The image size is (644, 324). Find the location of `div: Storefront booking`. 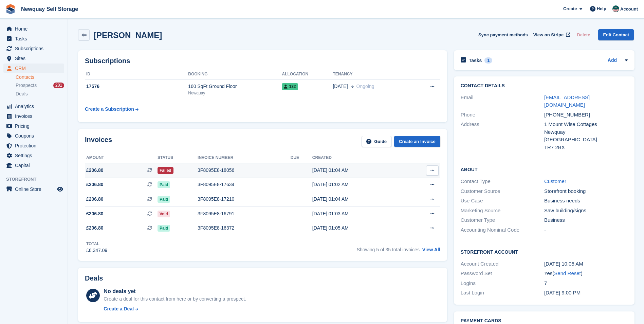

div: Storefront booking is located at coordinates (586, 191).